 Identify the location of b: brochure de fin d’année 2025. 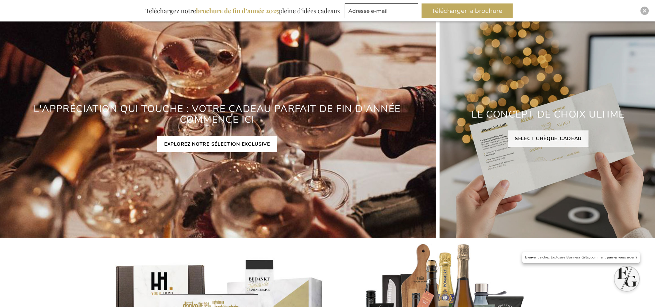
(237, 11).